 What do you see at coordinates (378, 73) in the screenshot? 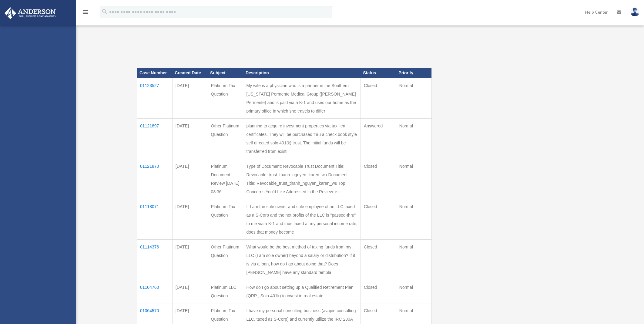
I see `th: Status` at bounding box center [378, 73].